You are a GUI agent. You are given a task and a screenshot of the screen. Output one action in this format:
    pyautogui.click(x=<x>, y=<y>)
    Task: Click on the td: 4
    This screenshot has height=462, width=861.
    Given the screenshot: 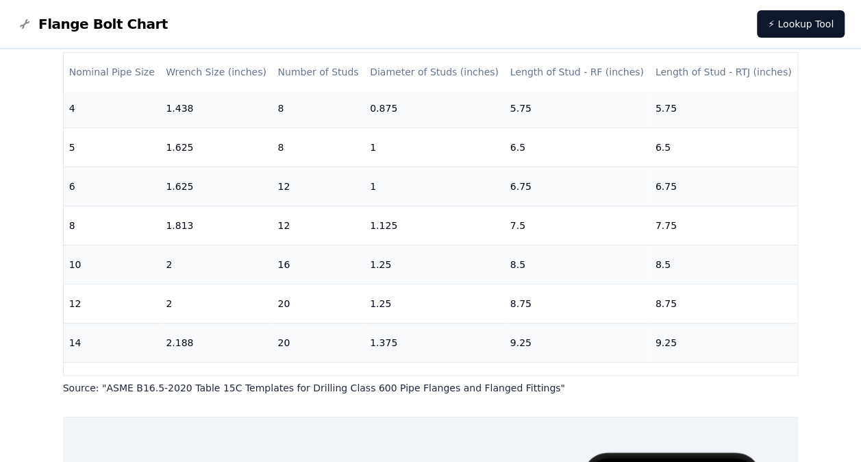 What is the action you would take?
    pyautogui.click(x=112, y=108)
    